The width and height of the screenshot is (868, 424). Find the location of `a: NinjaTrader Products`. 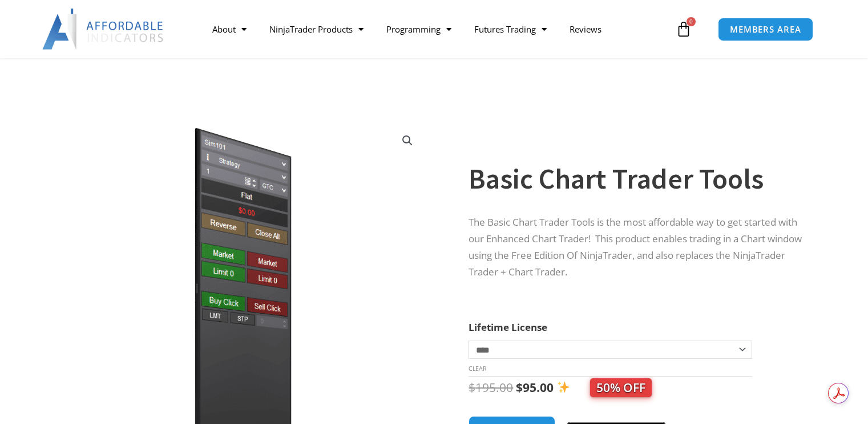

a: NinjaTrader Products is located at coordinates (316, 29).